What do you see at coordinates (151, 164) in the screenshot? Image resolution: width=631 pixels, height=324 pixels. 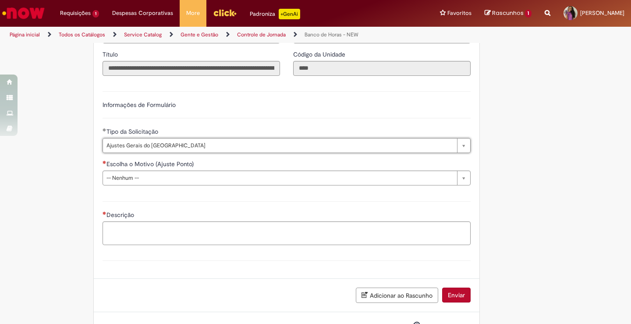 I see `span: Escolha o Motivo (Ajuste Ponto)` at bounding box center [151, 164].